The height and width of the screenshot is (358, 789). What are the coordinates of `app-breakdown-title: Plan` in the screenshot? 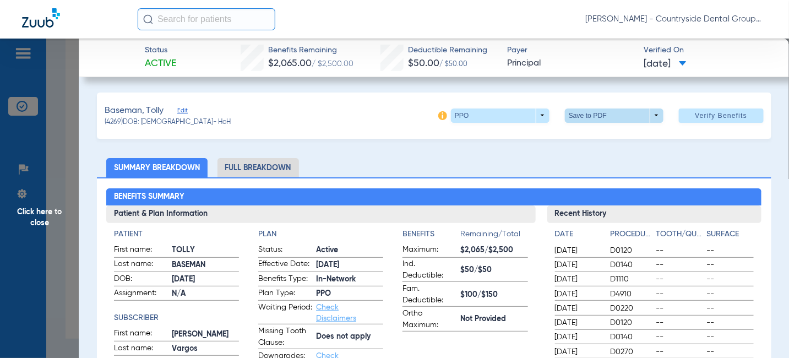 It's located at (320, 234).